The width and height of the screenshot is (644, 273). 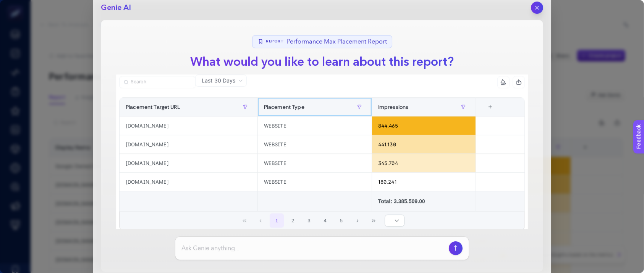 What do you see at coordinates (153, 106) in the screenshot?
I see `span: Placement Target URL` at bounding box center [153, 106].